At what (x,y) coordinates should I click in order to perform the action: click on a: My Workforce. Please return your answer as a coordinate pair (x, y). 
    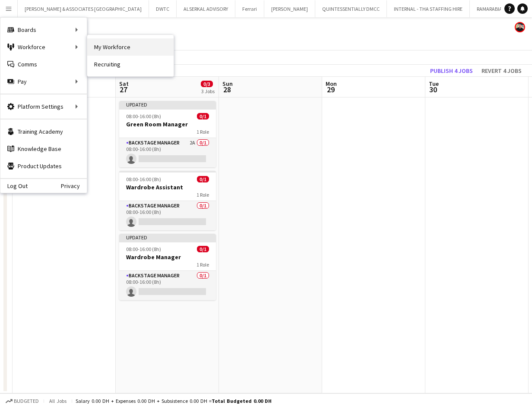
    Looking at the image, I should click on (130, 47).